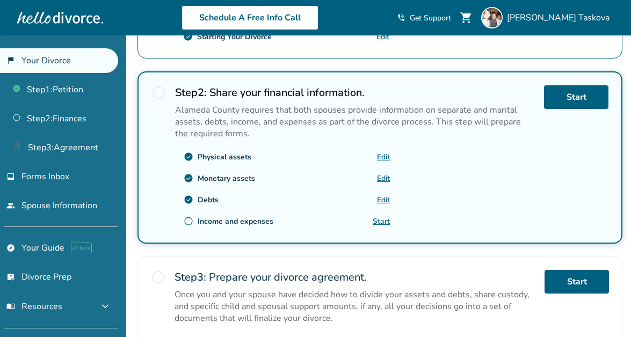 The image size is (631, 337). Describe the element at coordinates (355, 122) in the screenshot. I see `p: Alameda County requires that both spouses provide information on separate and marital assets, deb...` at that location.